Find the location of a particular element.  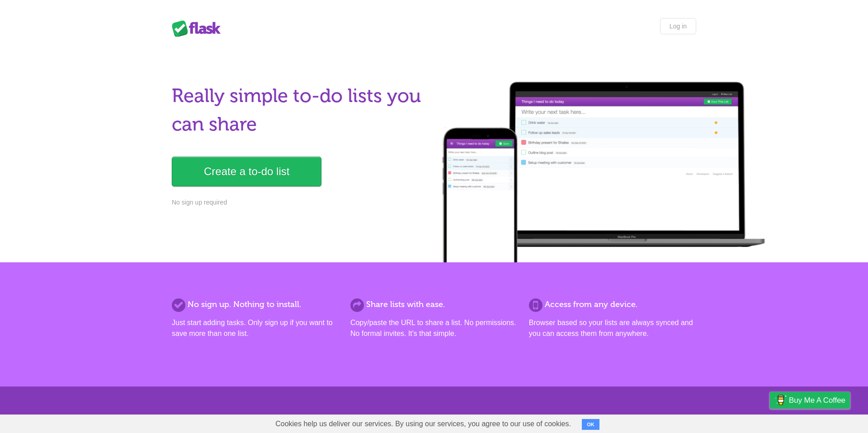

h2: No sign up. Nothing to install. is located at coordinates (256, 305).